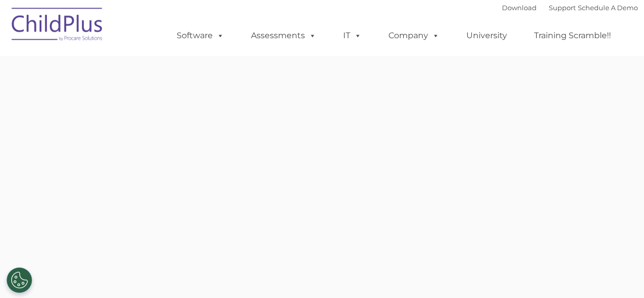 Image resolution: width=644 pixels, height=298 pixels. What do you see at coordinates (283, 35) in the screenshot?
I see `a: Assessments` at bounding box center [283, 35].